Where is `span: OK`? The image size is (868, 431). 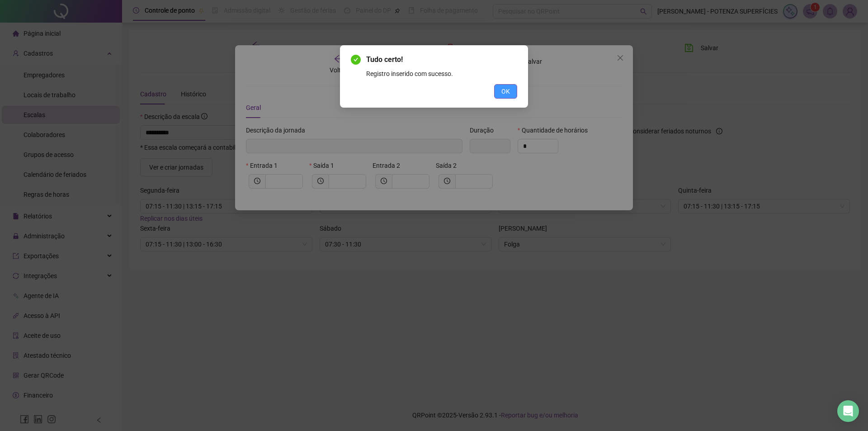 span: OK is located at coordinates (506, 92).